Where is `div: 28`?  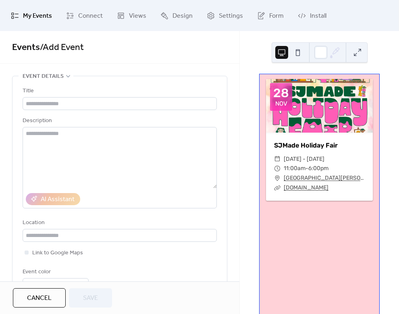
div: 28 is located at coordinates (281, 93).